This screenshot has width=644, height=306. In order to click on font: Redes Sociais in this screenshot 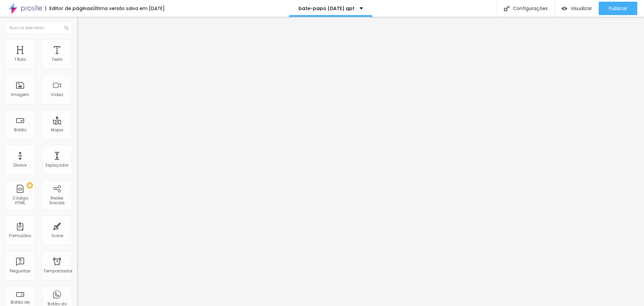, I will do `click(57, 200)`.